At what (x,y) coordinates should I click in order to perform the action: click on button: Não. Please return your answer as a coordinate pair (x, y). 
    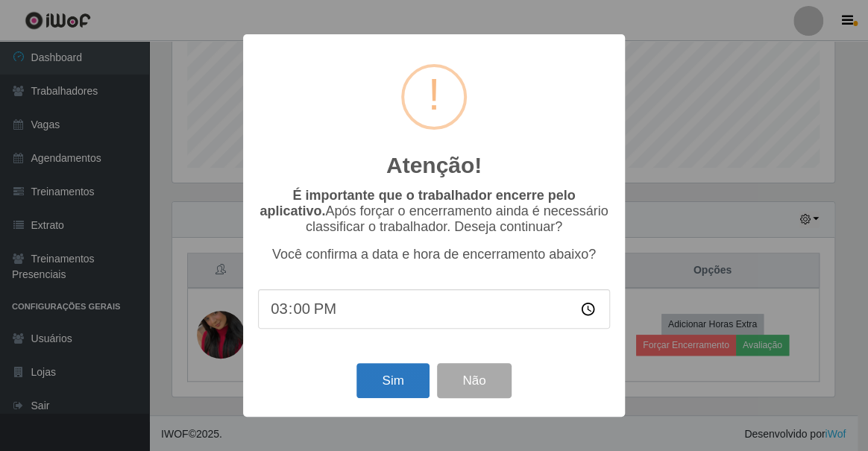
    Looking at the image, I should click on (473, 380).